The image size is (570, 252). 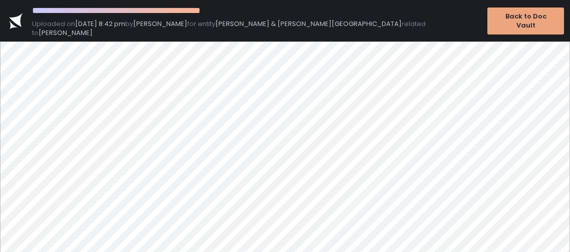 What do you see at coordinates (229, 28) in the screenshot?
I see `span: related to` at bounding box center [229, 28].